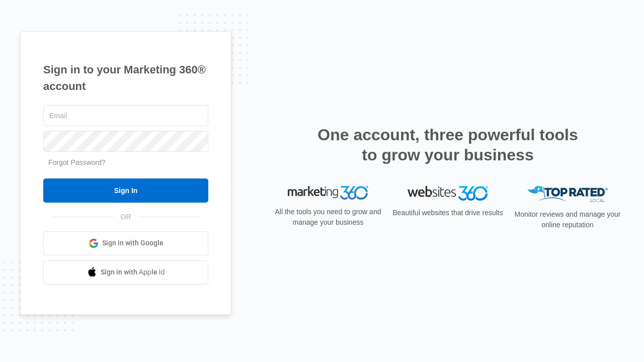 The width and height of the screenshot is (644, 362). What do you see at coordinates (126, 217) in the screenshot?
I see `span: OR` at bounding box center [126, 217].